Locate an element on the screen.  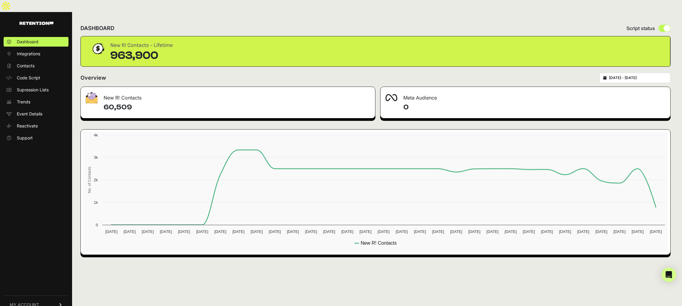
text: 2k is located at coordinates (96, 180).